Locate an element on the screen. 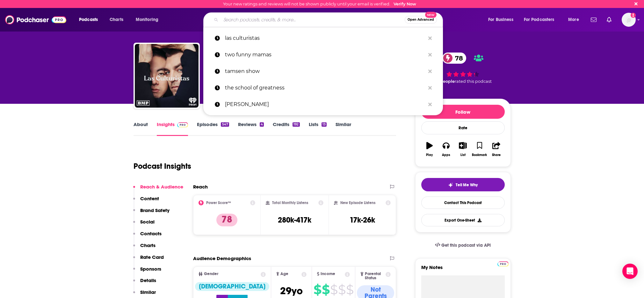  button: Bookmark is located at coordinates (480, 149).